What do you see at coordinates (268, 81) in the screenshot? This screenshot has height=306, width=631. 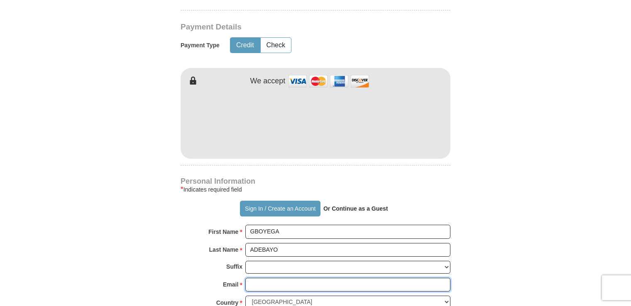 I see `h4: We accept` at bounding box center [268, 81].